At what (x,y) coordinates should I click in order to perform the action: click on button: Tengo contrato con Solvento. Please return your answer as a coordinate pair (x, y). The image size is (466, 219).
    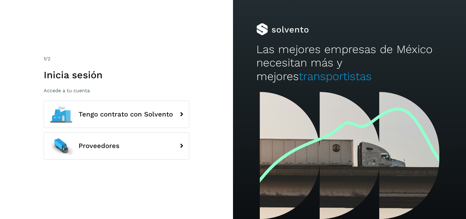
    Looking at the image, I should click on (116, 114).